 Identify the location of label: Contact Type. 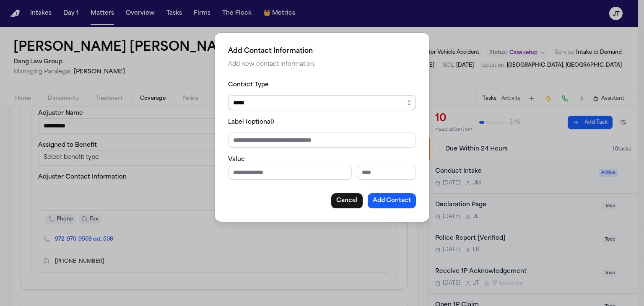
(248, 84).